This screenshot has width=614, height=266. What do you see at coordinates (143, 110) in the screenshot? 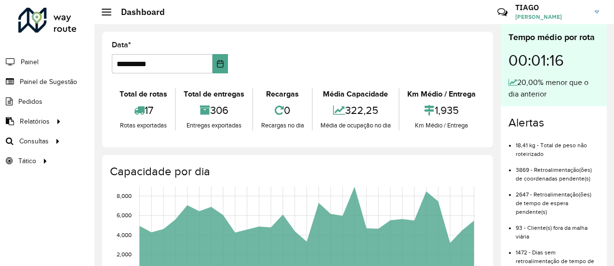
I see `div: 17` at bounding box center [143, 110].